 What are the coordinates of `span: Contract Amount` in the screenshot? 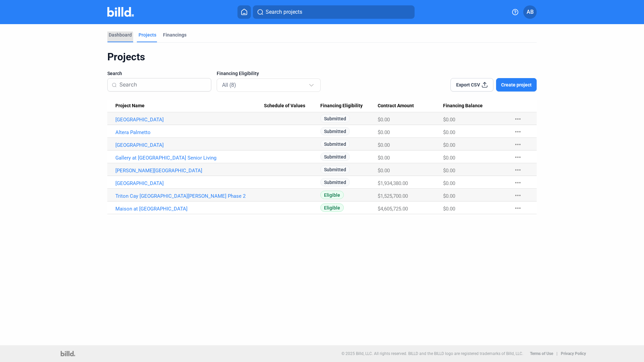 It's located at (396, 106).